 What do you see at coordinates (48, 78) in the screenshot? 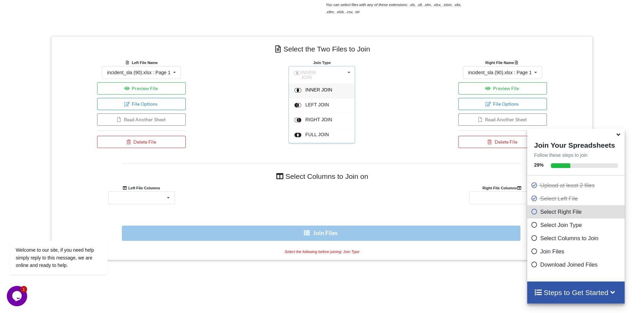
I see `span: Welcome to our site, if you need help simply reply to this message, we are online and ready to help.` at bounding box center [48, 78].